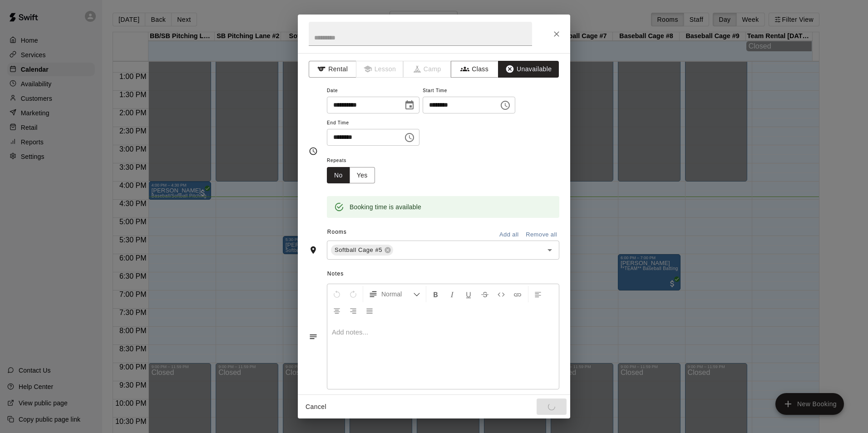  Describe the element at coordinates (397, 294) in the screenshot. I see `span: Normal` at that location.